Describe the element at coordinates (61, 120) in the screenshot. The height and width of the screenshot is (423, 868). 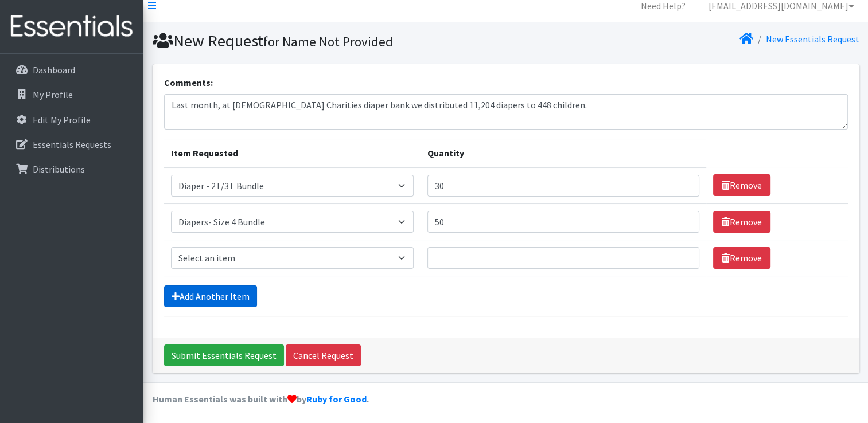
I see `p: Edit My Profile` at that location.